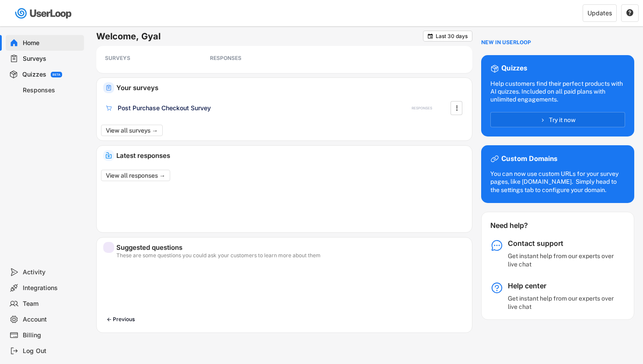 Image resolution: width=643 pixels, height=364 pixels. What do you see at coordinates (132, 131) in the screenshot?
I see `button: View all surveys →` at bounding box center [132, 131].